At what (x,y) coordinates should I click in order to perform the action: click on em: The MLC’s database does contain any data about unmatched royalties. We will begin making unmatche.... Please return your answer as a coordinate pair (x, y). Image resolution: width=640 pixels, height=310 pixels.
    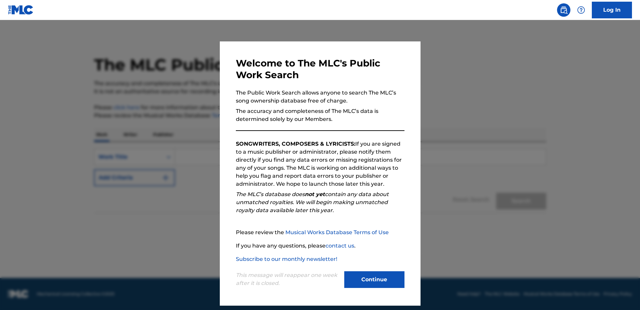
    Looking at the image, I should click on (312, 202).